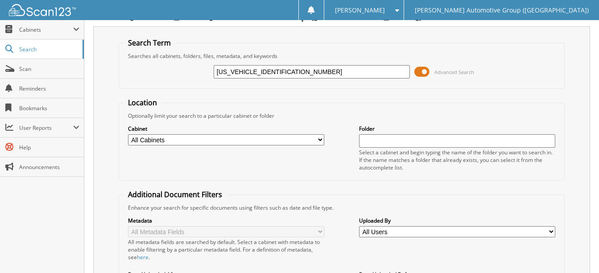  Describe the element at coordinates (143, 257) in the screenshot. I see `a: here` at that location.